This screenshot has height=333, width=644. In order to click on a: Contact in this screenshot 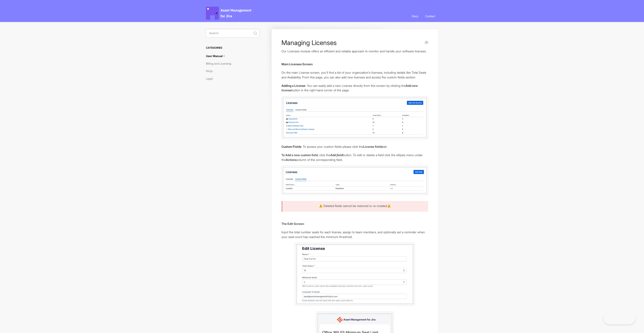, I will do `click(430, 16)`.